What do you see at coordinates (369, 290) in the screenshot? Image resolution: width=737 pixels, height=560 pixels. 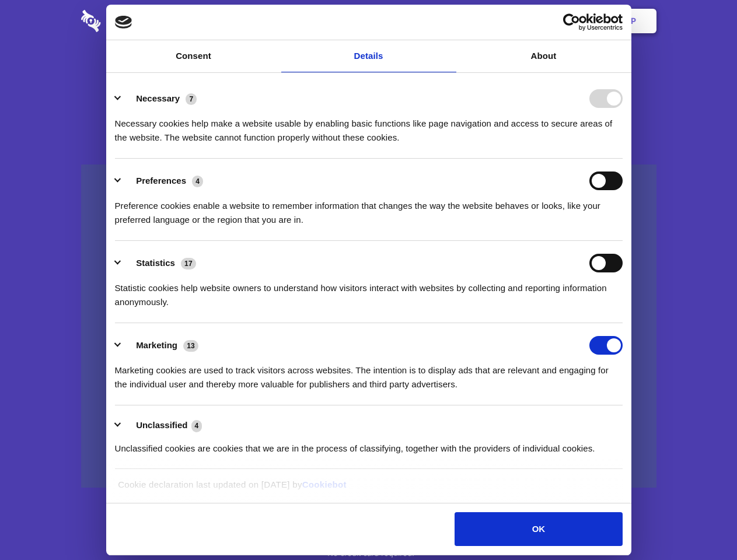 I see `div: Statistic cookies help website owners to understand how visitors interact with websites by collec...` at bounding box center [369, 290].